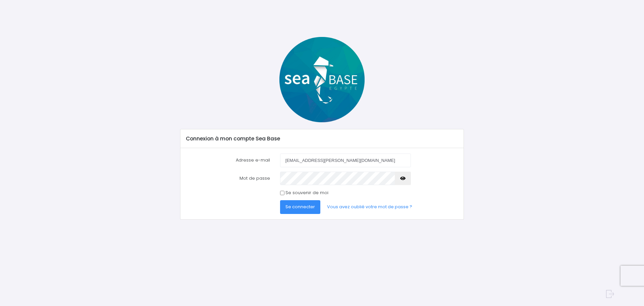 The height and width of the screenshot is (306, 644). What do you see at coordinates (307, 193) in the screenshot?
I see `label: Se souvenir de moi` at bounding box center [307, 193].